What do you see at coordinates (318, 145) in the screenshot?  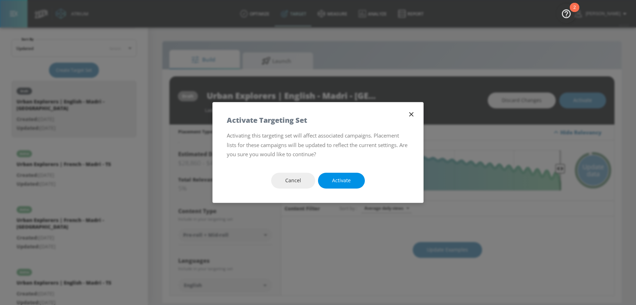 I see `p: Activating this targeting set will affect associated campaigns. Placement lists for these campaig...` at bounding box center [318, 145].